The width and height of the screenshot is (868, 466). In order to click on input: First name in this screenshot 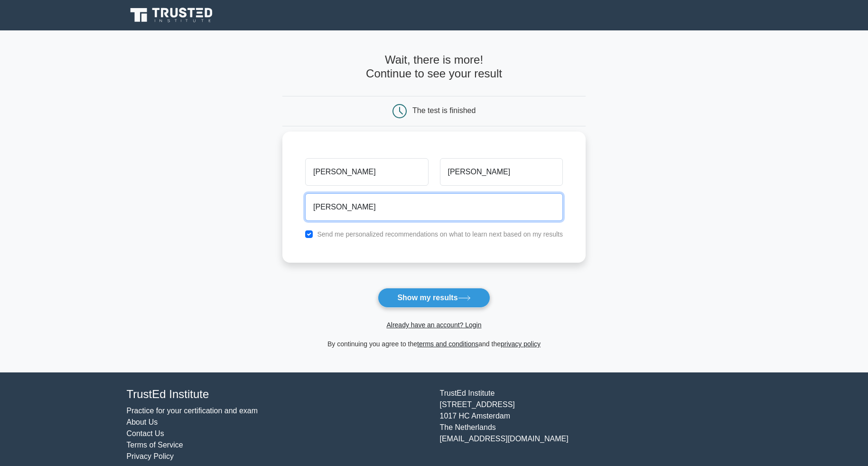, I will do `click(366, 172)`.